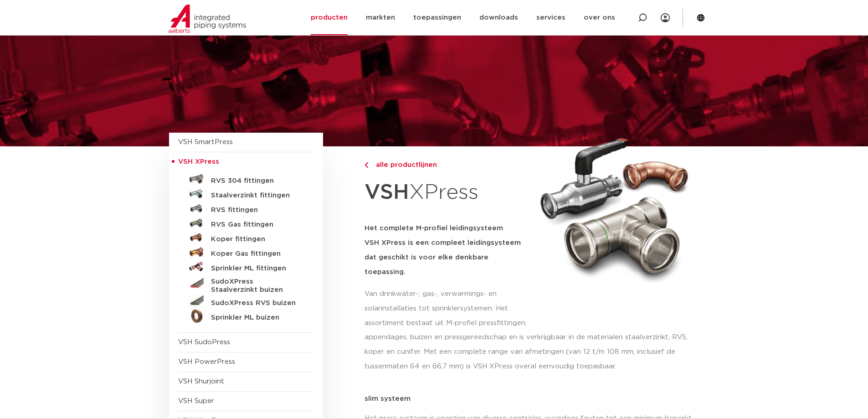 The height and width of the screenshot is (419, 868). Describe the element at coordinates (256, 254) in the screenshot. I see `h5: Koper Gas fittingen` at that location.